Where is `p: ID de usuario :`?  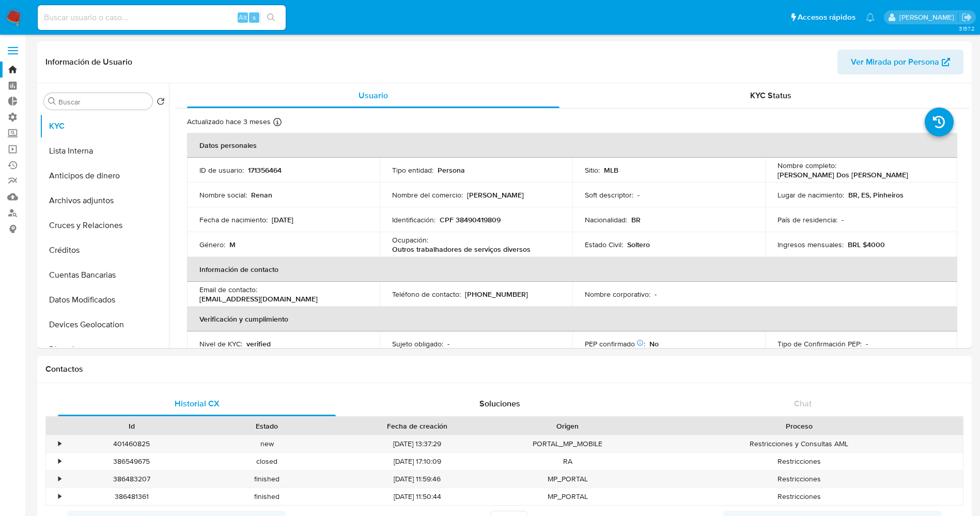 p: ID de usuario : is located at coordinates (221, 170).